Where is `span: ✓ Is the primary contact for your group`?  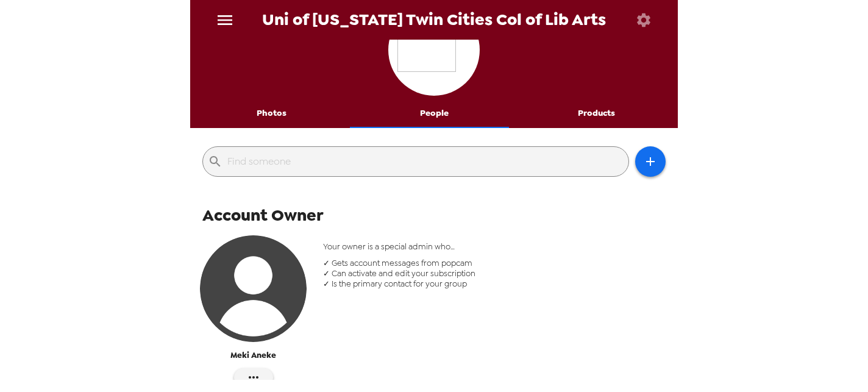 span: ✓ Is the primary contact for your group is located at coordinates (494, 284).